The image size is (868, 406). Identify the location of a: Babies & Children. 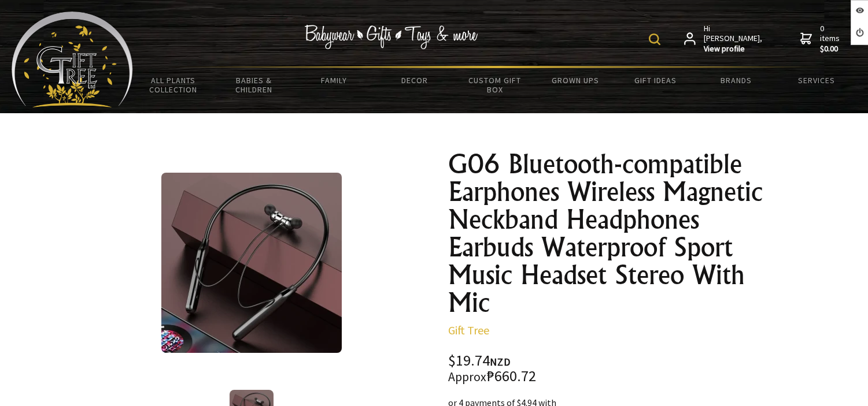
(254, 85).